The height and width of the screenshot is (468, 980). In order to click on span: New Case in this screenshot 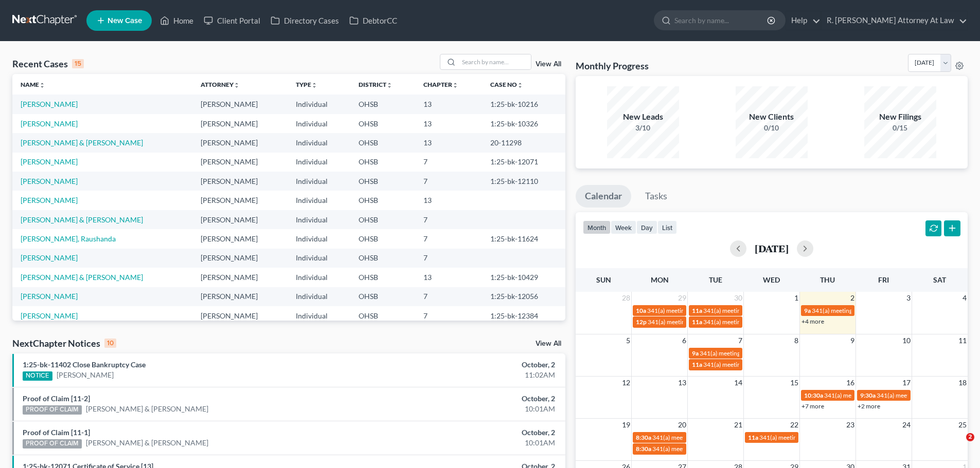, I will do `click(124, 20)`.